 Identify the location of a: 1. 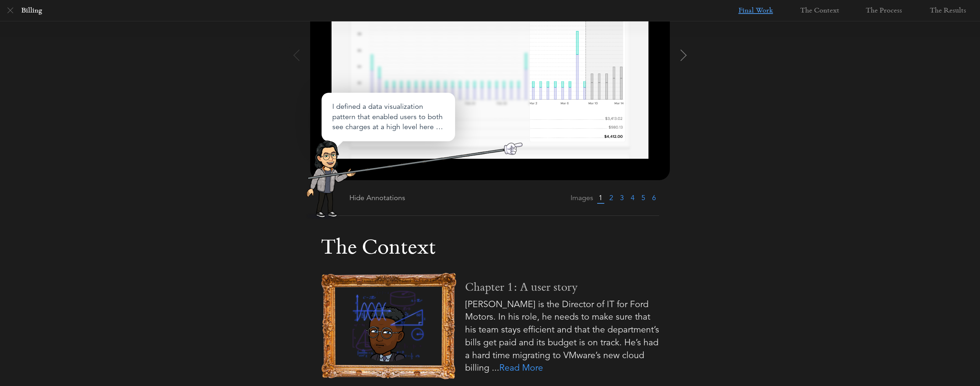
(601, 198).